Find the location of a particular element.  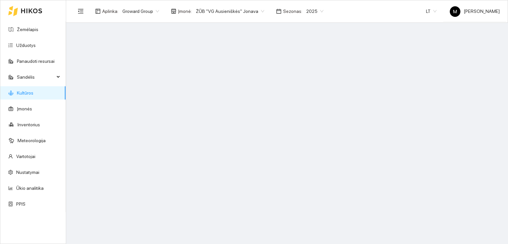

a: PPIS is located at coordinates (21, 204).